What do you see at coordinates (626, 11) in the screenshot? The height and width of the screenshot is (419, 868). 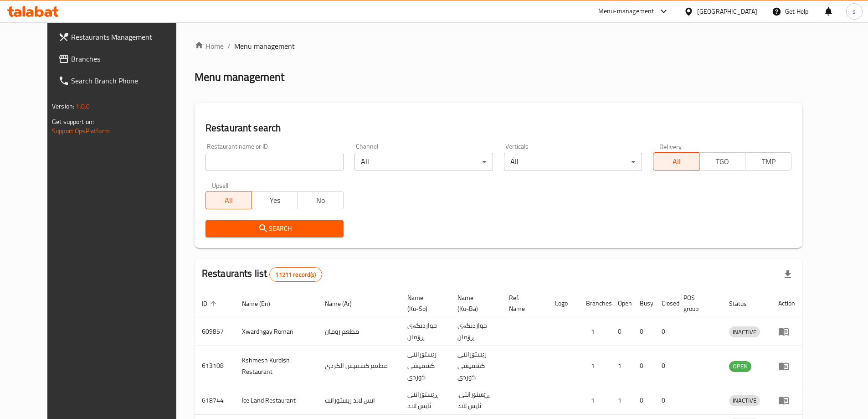 I see `div: Menu-management` at bounding box center [626, 11].